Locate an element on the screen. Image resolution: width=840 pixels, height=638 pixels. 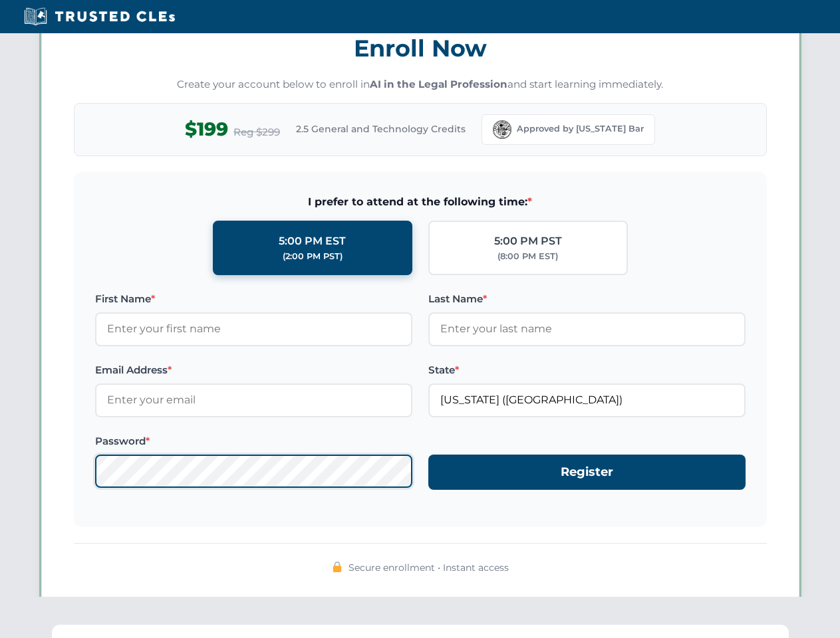
strong: AI in the Legal Profession is located at coordinates (438, 84).